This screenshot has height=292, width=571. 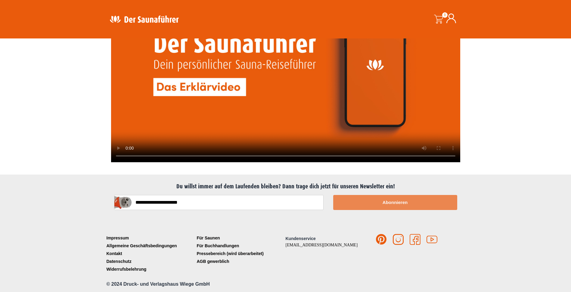 What do you see at coordinates (240, 254) in the screenshot?
I see `a: Pressebereich (wird überarbeitet)` at bounding box center [240, 254].